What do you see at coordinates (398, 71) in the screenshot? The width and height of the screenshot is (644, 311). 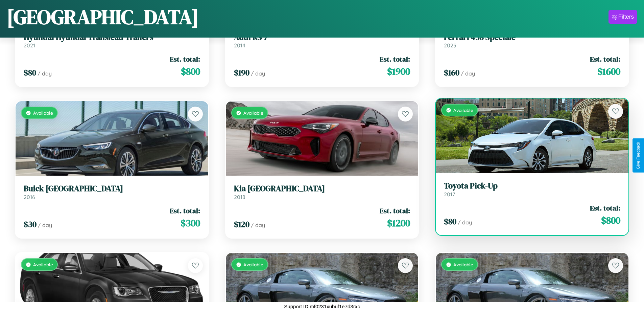 I see `span: $ 1900` at bounding box center [398, 71].